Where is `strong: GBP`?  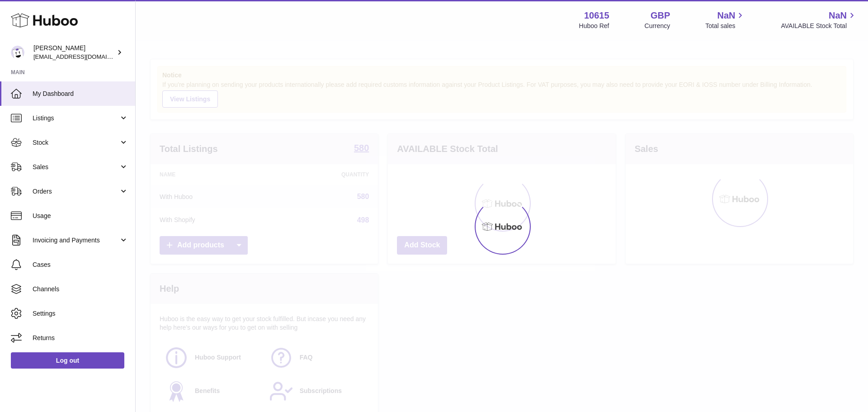
strong: GBP is located at coordinates (660, 15).